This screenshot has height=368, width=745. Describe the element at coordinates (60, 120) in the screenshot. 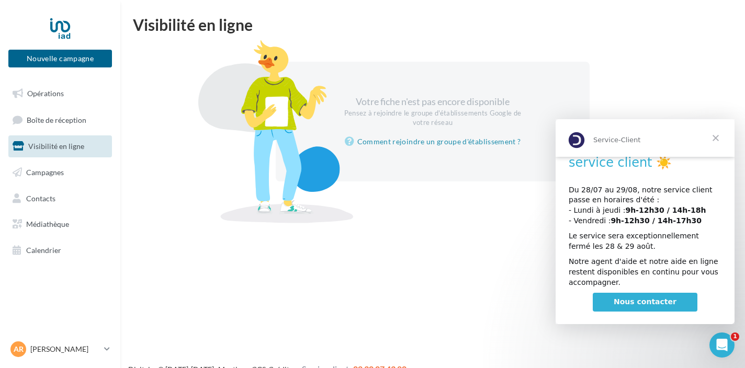

I see `a: Boîte de réception` at that location.